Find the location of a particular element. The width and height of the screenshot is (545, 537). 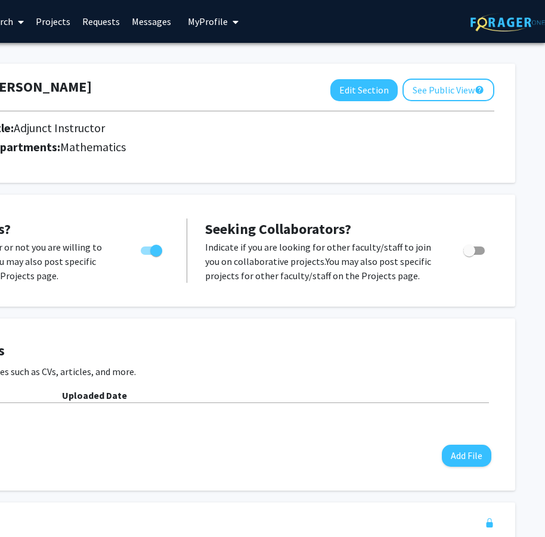

span: My Profile is located at coordinates (207, 21).